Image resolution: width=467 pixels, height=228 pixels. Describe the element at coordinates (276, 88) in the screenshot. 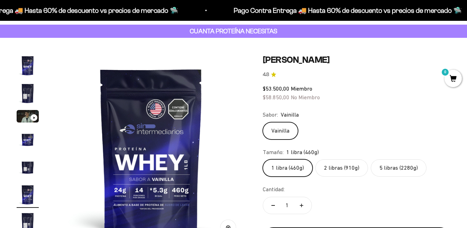

I see `span: $53.500,00` at that location.